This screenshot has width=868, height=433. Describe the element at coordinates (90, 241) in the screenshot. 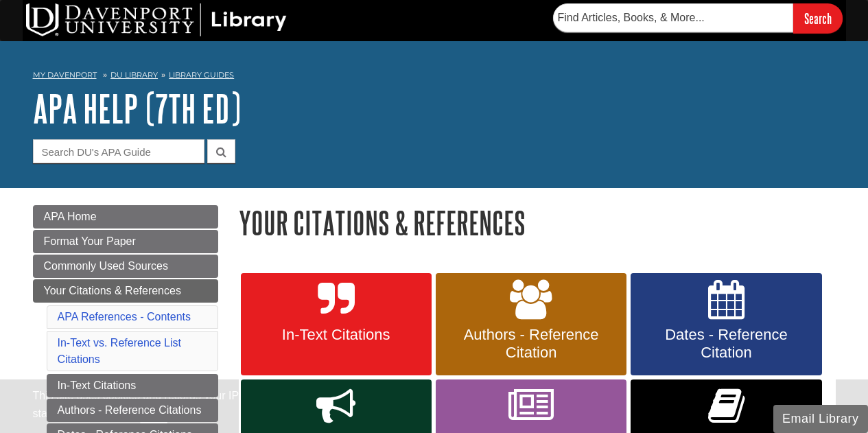

I see `span: Format Your Paper` at that location.